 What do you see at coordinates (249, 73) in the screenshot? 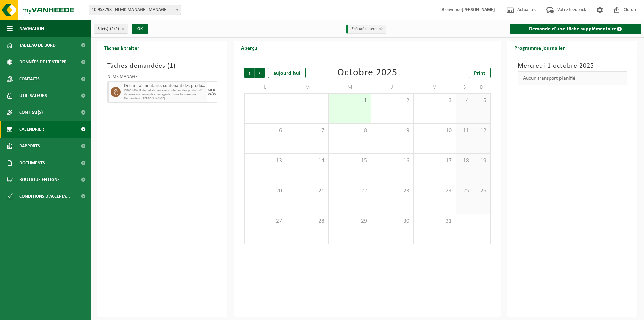
I see `span: Précédent` at bounding box center [249, 73].